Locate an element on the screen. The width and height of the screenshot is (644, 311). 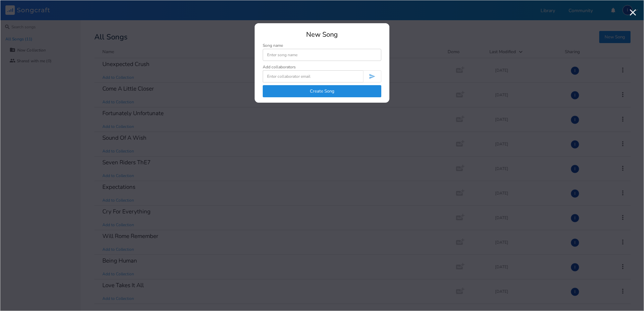
button: Create Song is located at coordinates (322, 91).